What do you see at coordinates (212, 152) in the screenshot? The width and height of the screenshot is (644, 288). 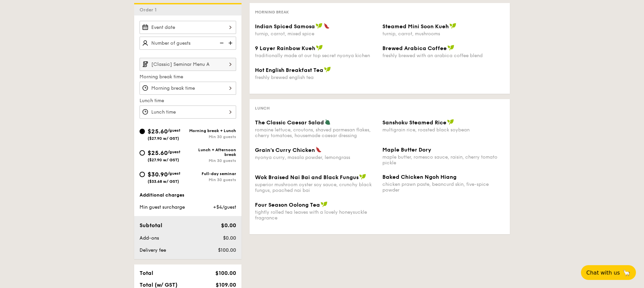 I see `div: Lunch + Afternoon break` at bounding box center [212, 152].